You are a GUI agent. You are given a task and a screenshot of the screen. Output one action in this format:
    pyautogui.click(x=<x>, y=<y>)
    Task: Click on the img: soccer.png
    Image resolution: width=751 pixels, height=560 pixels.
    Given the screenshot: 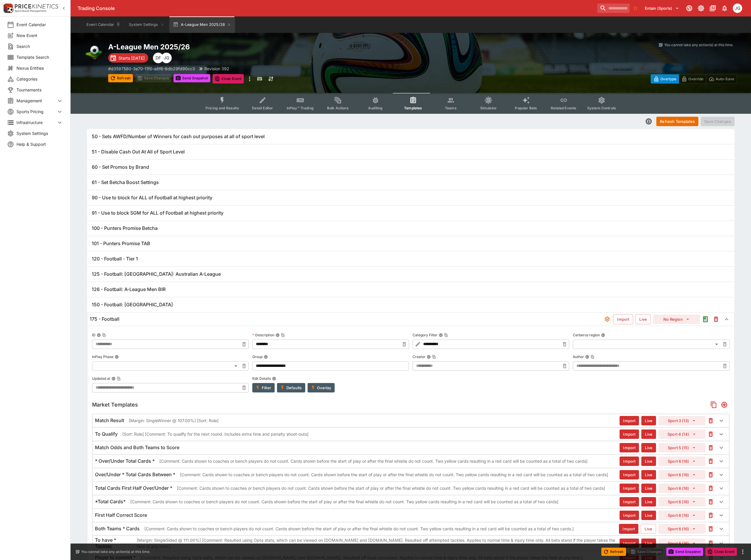 What is the action you would take?
    pyautogui.click(x=94, y=52)
    